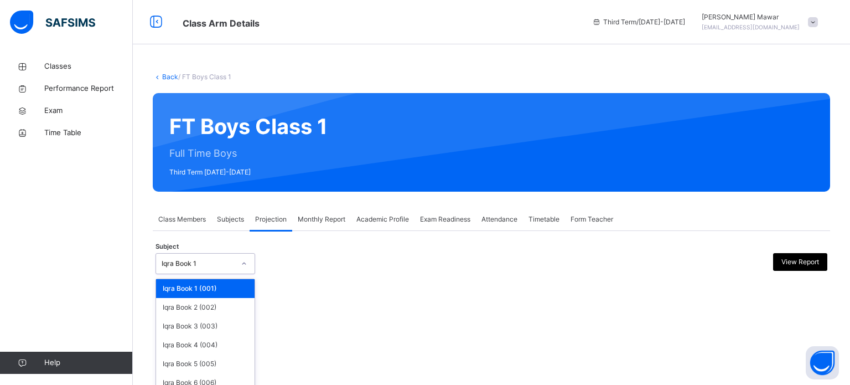 The image size is (850, 385). I want to click on span: Exam Readiness, so click(445, 219).